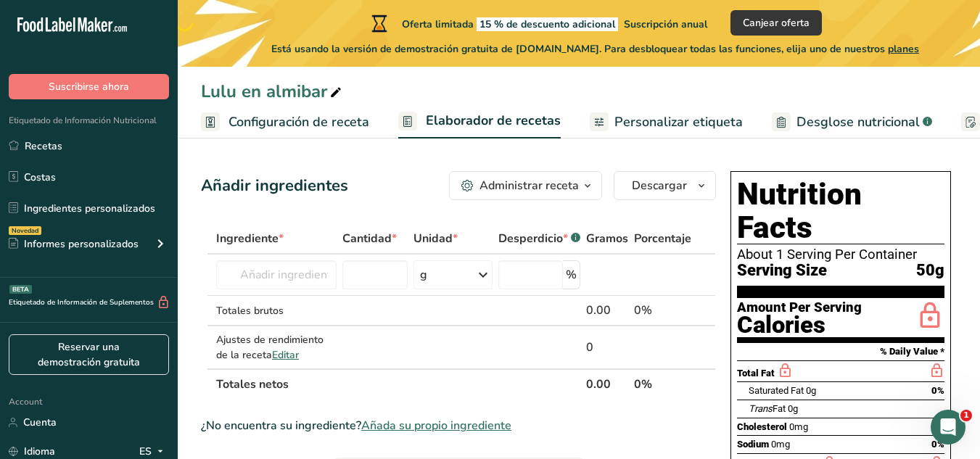 Image resolution: width=980 pixels, height=459 pixels. Describe the element at coordinates (88, 354) in the screenshot. I see `a: Reservar una demostración gratuita` at that location.